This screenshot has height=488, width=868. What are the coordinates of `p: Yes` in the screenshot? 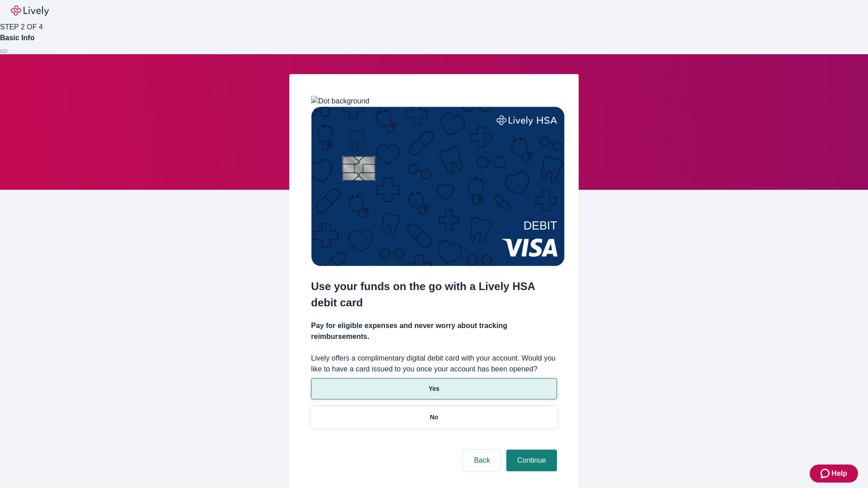 It's located at (434, 388).